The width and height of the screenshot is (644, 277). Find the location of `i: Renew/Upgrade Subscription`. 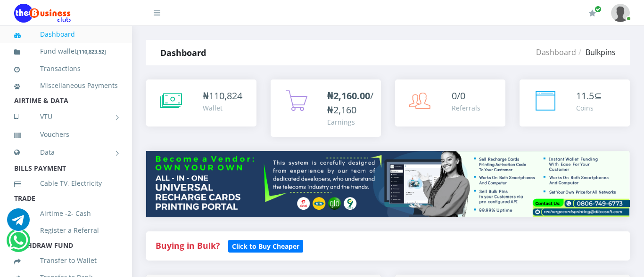

i: Renew/Upgrade Subscription is located at coordinates (592, 13).